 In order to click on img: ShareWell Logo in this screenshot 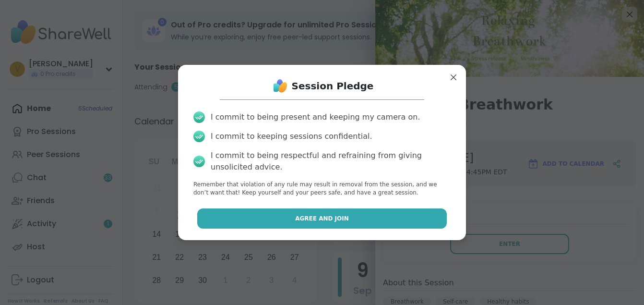, I will do `click(280, 86)`.